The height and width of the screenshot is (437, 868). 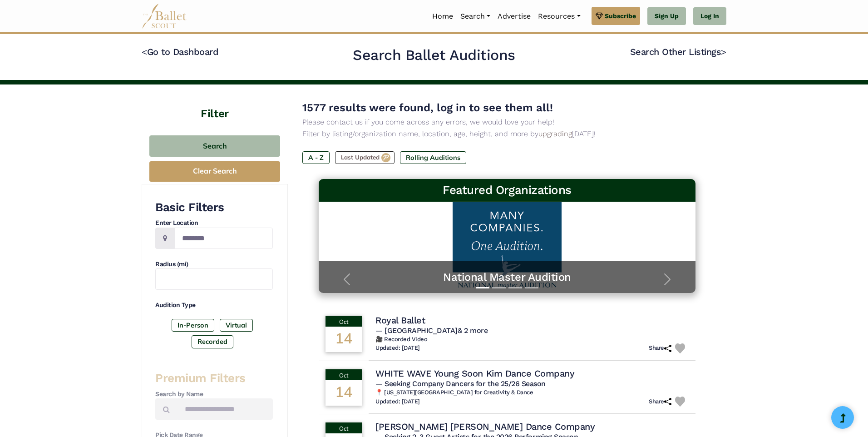 What do you see at coordinates (214, 223) in the screenshot?
I see `h4: Enter Location` at bounding box center [214, 223].